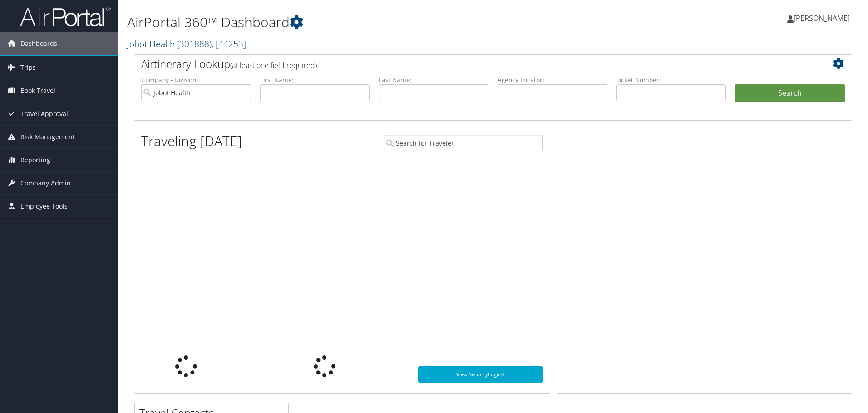 Image resolution: width=868 pixels, height=413 pixels. Describe the element at coordinates (48, 137) in the screenshot. I see `span: Risk Management` at that location.